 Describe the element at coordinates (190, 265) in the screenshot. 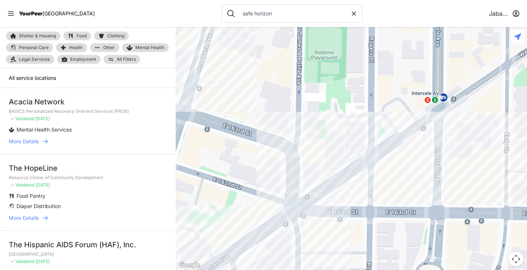

I see `img: Google` at that location.